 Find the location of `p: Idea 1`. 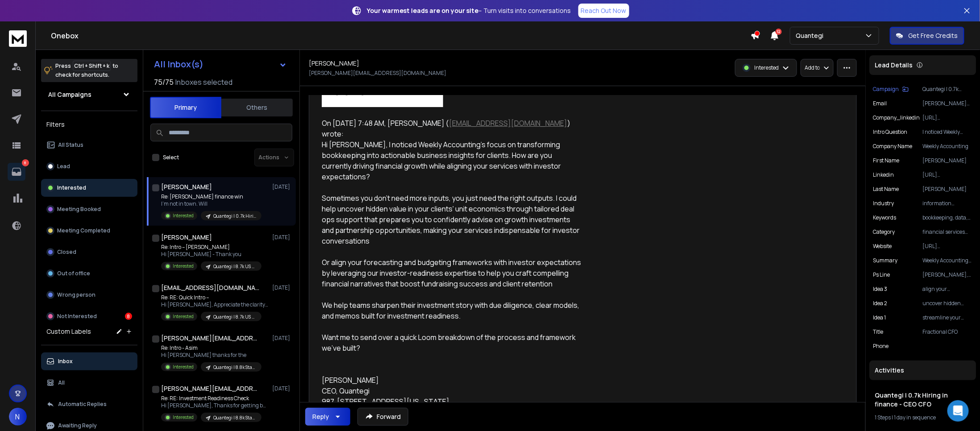

p: Idea 1 is located at coordinates (880, 318).